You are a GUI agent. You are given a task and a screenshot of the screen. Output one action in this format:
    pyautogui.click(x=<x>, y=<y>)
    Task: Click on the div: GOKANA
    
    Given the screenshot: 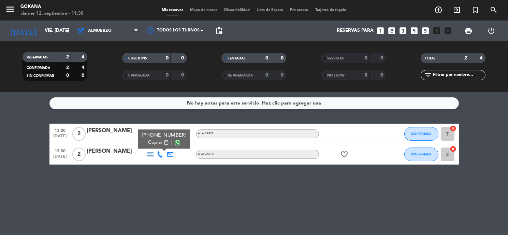 What is the action you would take?
    pyautogui.click(x=52, y=7)
    